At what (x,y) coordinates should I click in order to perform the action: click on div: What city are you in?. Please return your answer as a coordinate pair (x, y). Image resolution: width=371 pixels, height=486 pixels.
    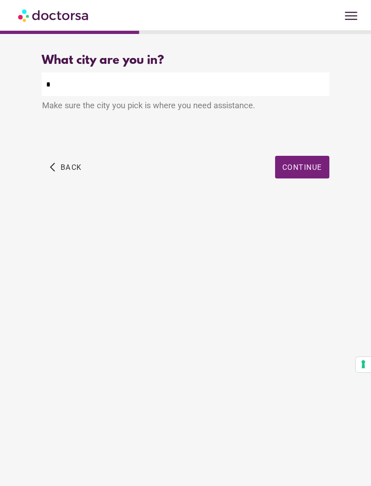
    Looking at the image, I should click on (185, 61).